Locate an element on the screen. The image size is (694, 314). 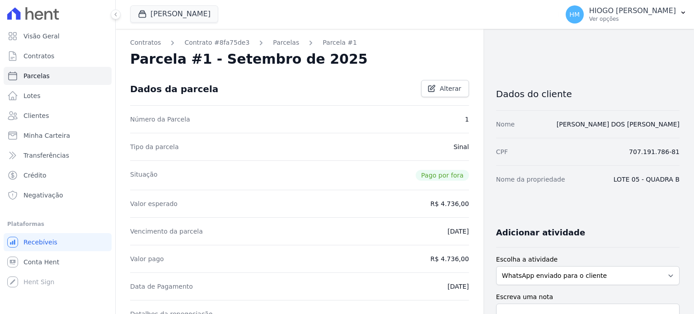
a: Transferências is located at coordinates (57, 155).